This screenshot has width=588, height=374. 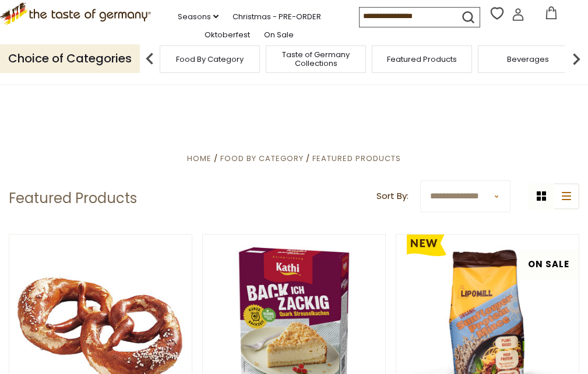 What do you see at coordinates (198, 17) in the screenshot?
I see `a: Seasons` at bounding box center [198, 17].